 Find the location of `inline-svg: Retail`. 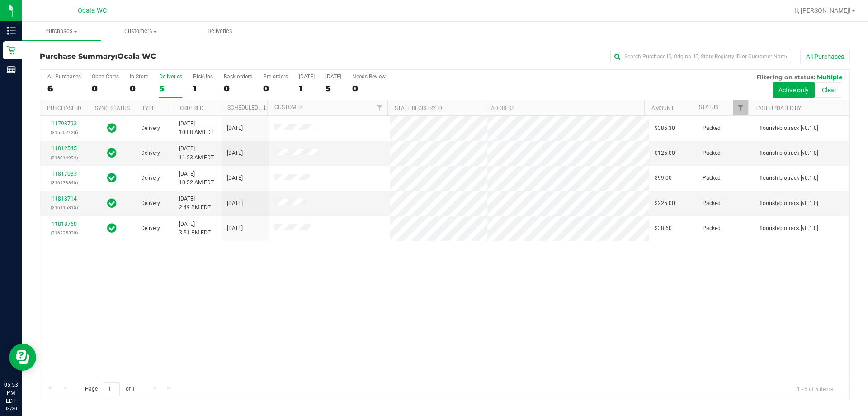

inline-svg: Retail is located at coordinates (11, 51).